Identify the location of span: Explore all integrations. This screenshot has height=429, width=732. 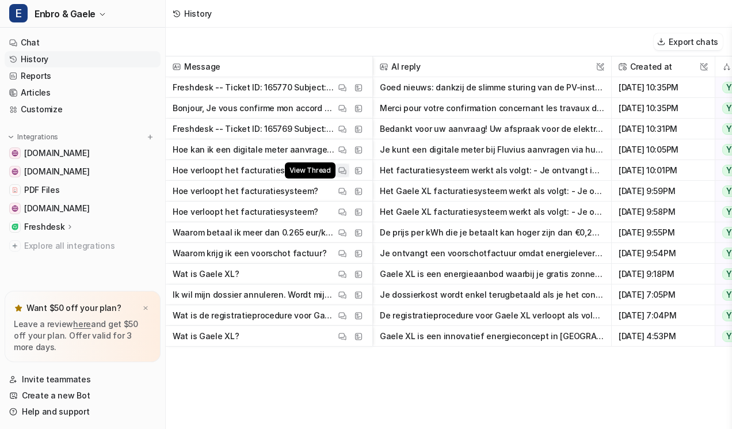
(90, 246).